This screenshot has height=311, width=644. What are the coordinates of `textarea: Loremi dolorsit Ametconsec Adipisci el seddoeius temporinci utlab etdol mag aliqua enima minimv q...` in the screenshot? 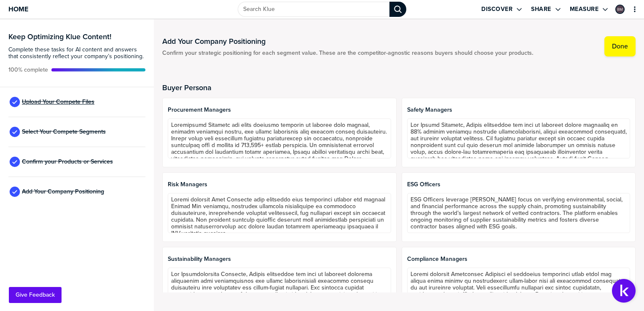 It's located at (518, 287).